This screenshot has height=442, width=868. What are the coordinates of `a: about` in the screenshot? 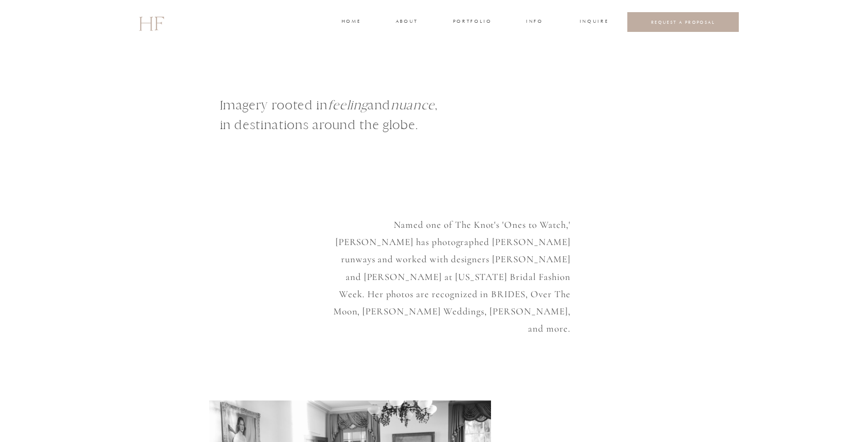 It's located at (407, 22).